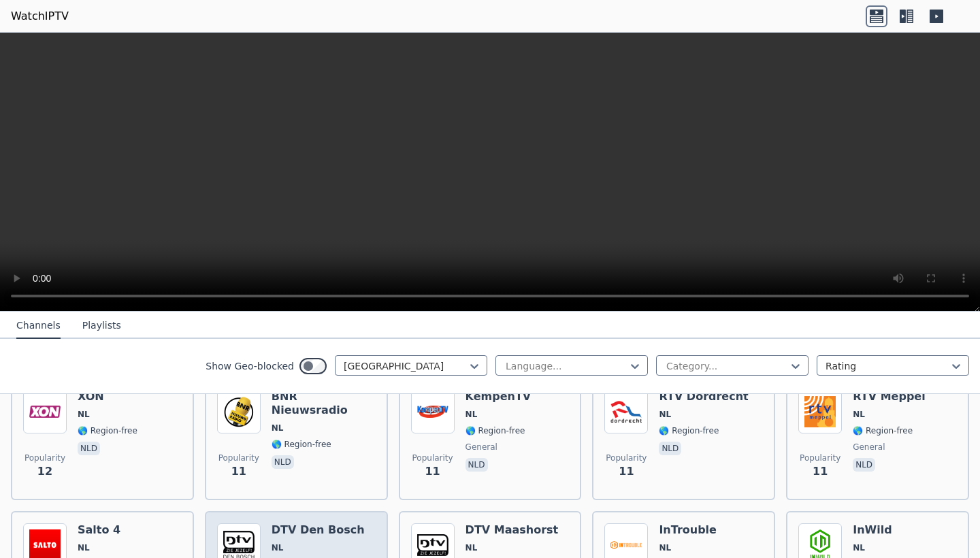  Describe the element at coordinates (45, 471) in the screenshot. I see `span: 12` at that location.